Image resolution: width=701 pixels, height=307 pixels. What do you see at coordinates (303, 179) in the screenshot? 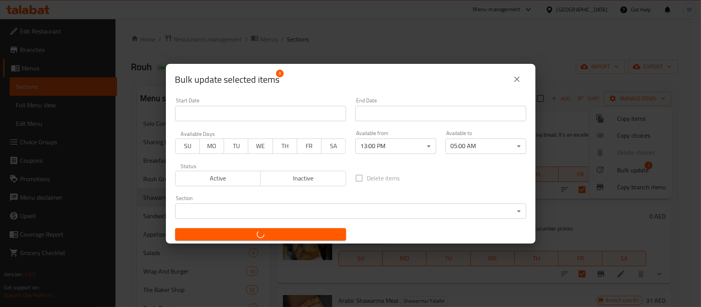
I see `button: Inactive` at bounding box center [303, 179].